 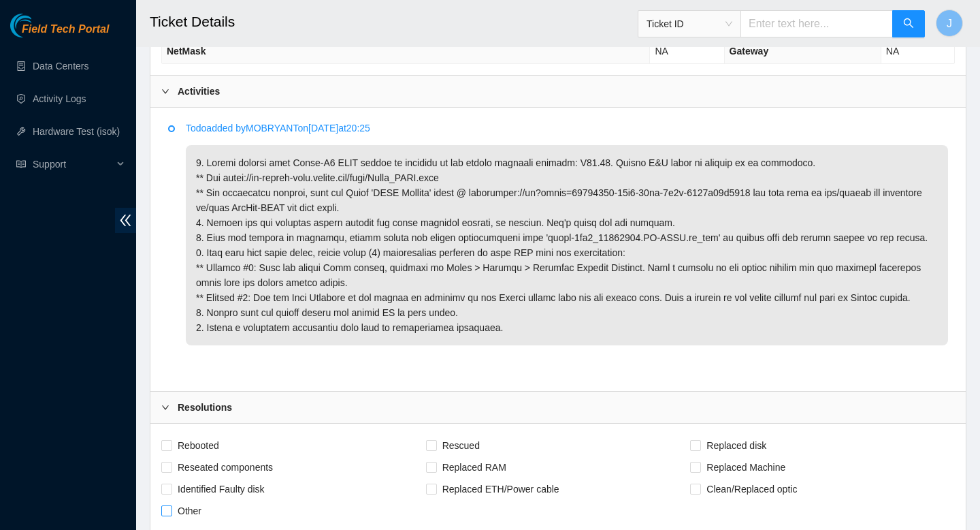 I want to click on div: Activities, so click(x=558, y=91).